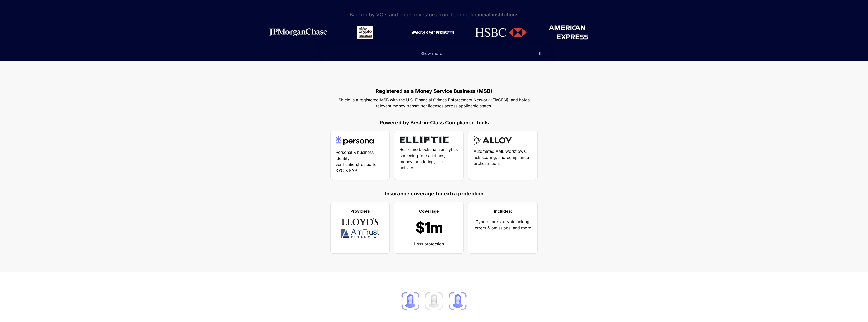 Image resolution: width=868 pixels, height=322 pixels. Describe the element at coordinates (429, 211) in the screenshot. I see `strong: Coverage` at that location.